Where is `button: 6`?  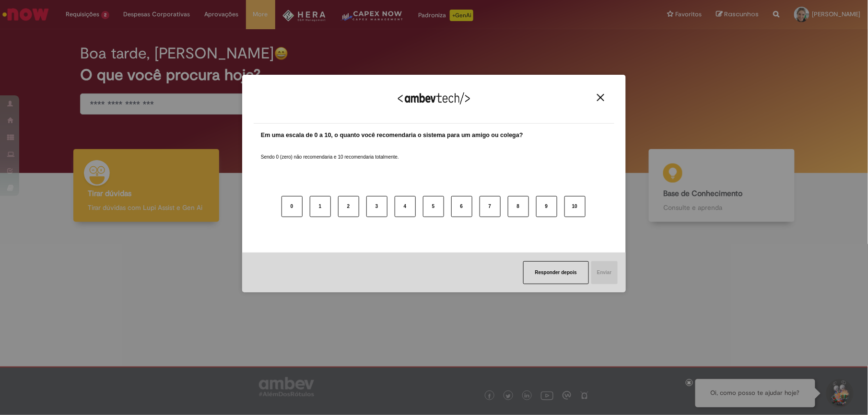
button: 6 is located at coordinates (462, 206).